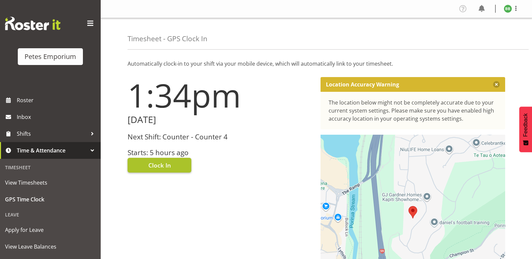 The image size is (532, 259). I want to click on span: Shifts, so click(52, 134).